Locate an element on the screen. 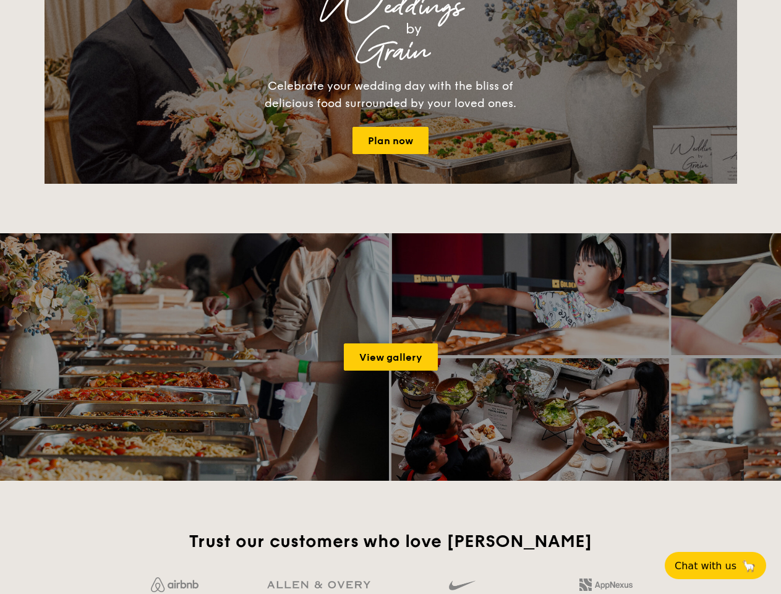 Image resolution: width=781 pixels, height=594 pixels. span: Chat with us is located at coordinates (706, 565).